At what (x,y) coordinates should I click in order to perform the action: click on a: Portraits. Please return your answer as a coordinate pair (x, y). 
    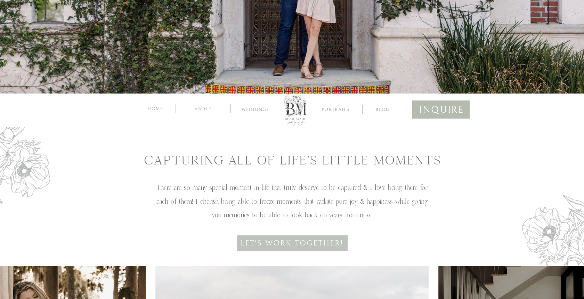
    Looking at the image, I should click on (335, 110).